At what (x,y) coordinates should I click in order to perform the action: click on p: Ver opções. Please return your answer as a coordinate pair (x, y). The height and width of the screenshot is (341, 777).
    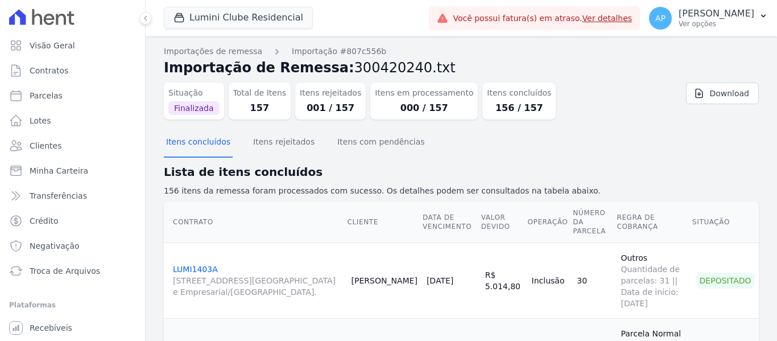
    Looking at the image, I should click on (716, 24).